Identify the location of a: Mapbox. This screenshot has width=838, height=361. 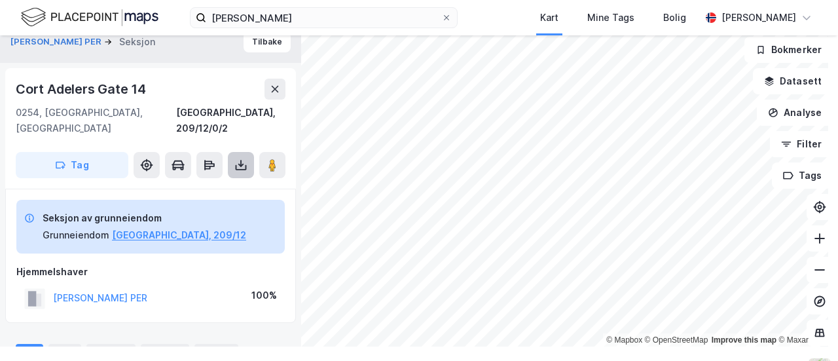
(624, 340).